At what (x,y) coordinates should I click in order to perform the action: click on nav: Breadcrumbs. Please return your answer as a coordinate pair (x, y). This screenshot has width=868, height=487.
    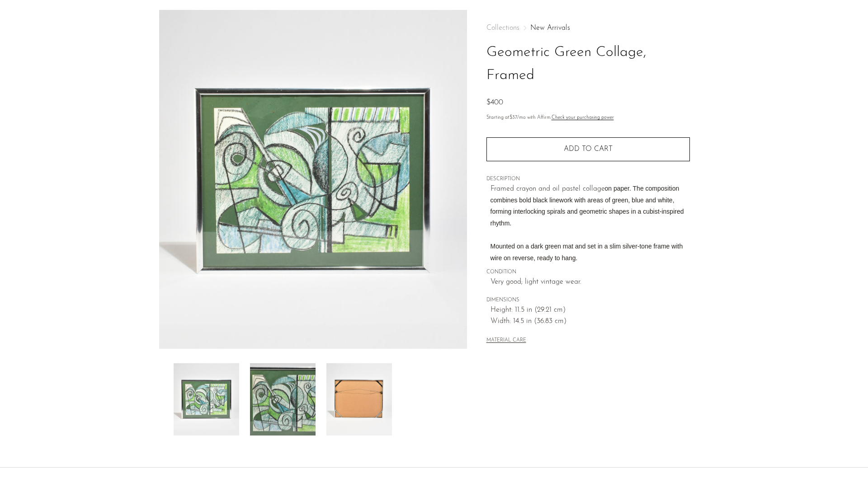
    Looking at the image, I should click on (588, 28).